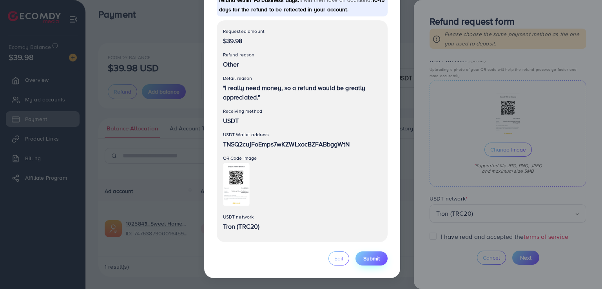 Image resolution: width=602 pixels, height=289 pixels. What do you see at coordinates (302, 78) in the screenshot?
I see `p: Detail reason` at bounding box center [302, 78].